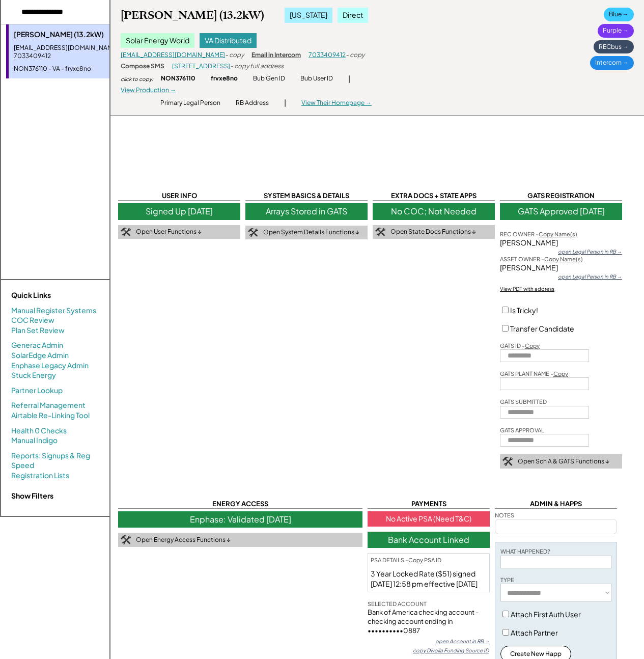 The height and width of the screenshot is (659, 644). Describe the element at coordinates (40, 476) in the screenshot. I see `a: Registration Lists` at that location.